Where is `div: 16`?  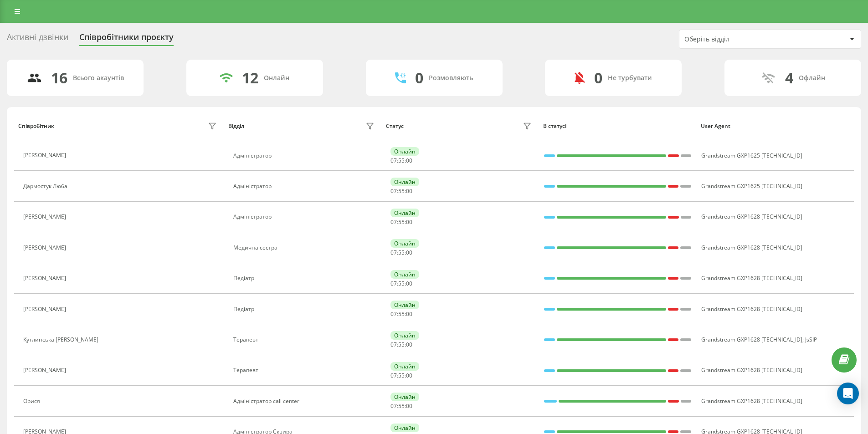 div: 16 is located at coordinates (59, 78).